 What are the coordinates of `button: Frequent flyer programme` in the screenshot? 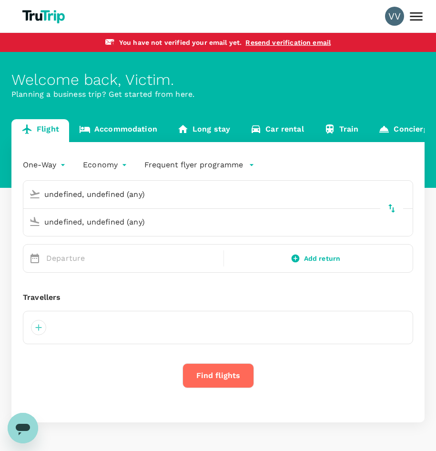 It's located at (199, 165).